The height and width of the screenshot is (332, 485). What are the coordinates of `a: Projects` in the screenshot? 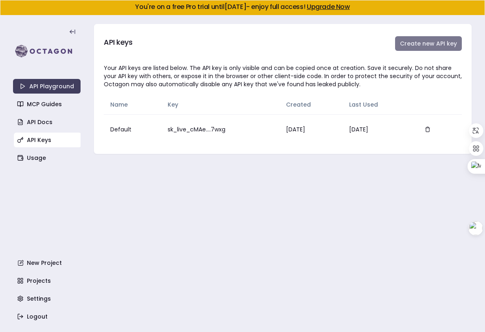 It's located at (48, 281).